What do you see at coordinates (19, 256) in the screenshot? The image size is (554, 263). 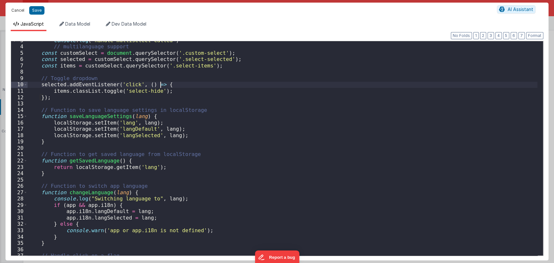 I see `div: 37` at bounding box center [19, 256].